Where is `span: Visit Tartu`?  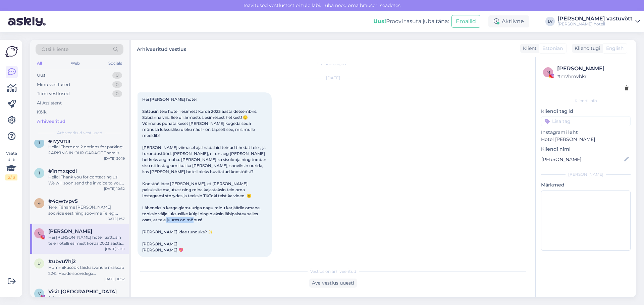 span: Visit Tartu is located at coordinates (82, 292).